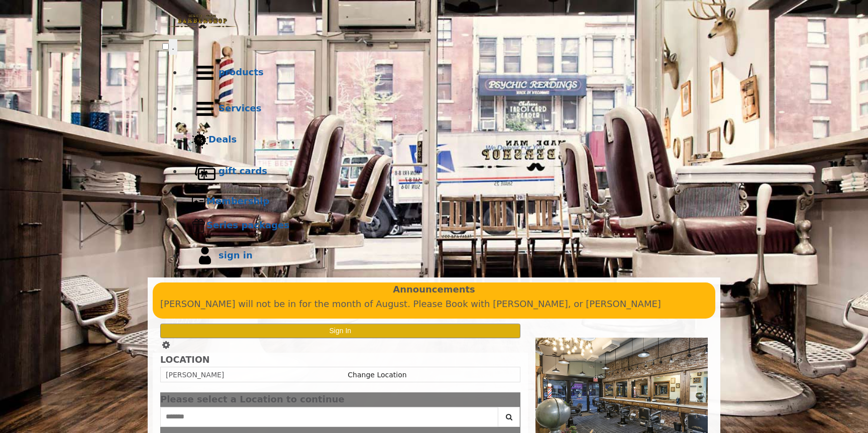 This screenshot has width=868, height=433. What do you see at coordinates (205, 73) in the screenshot?
I see `img: Products` at bounding box center [205, 73].